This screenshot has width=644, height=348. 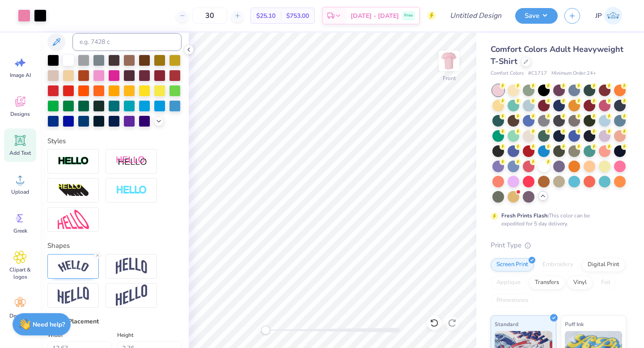 What do you see at coordinates (507, 73) in the screenshot?
I see `span: Comfort Colors` at bounding box center [507, 73].